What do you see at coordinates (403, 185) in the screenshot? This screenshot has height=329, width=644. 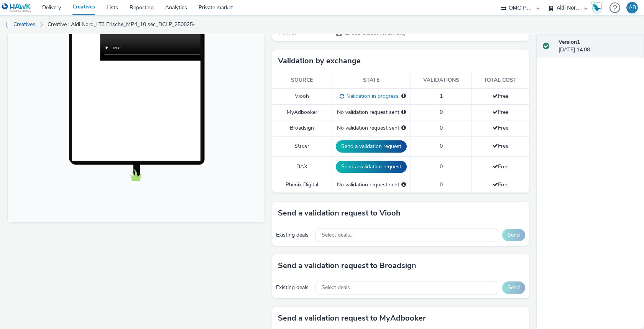 I see `div: Please select a deal below and click on Send to send a validation request to Phenix Digital.` at bounding box center [403, 185].